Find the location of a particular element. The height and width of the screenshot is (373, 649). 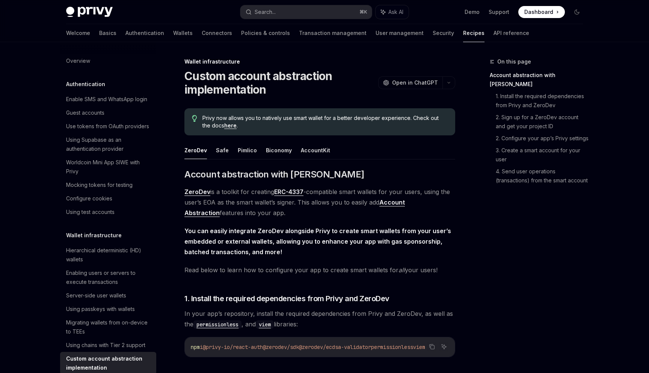

div: Enabling users or servers to execute transactions is located at coordinates (109, 277).